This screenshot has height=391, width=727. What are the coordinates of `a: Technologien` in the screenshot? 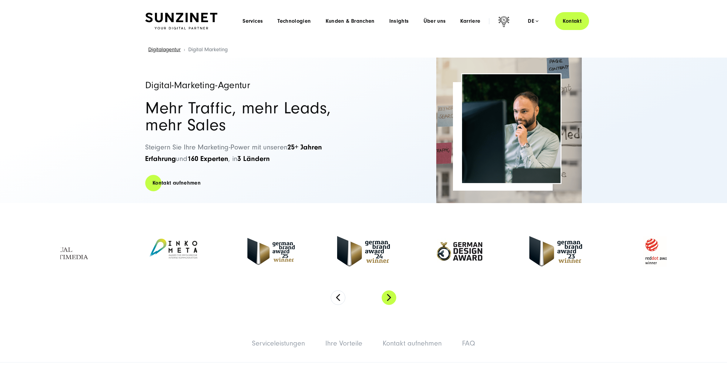 It's located at (294, 21).